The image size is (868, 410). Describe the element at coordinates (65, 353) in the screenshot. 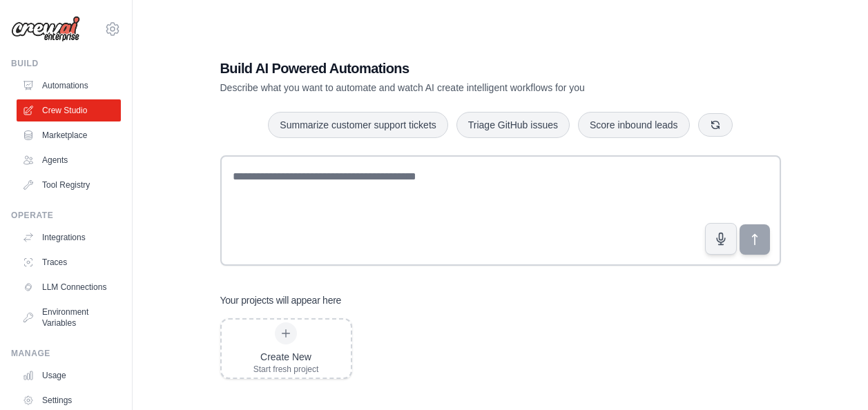

I see `div: Manage` at that location.